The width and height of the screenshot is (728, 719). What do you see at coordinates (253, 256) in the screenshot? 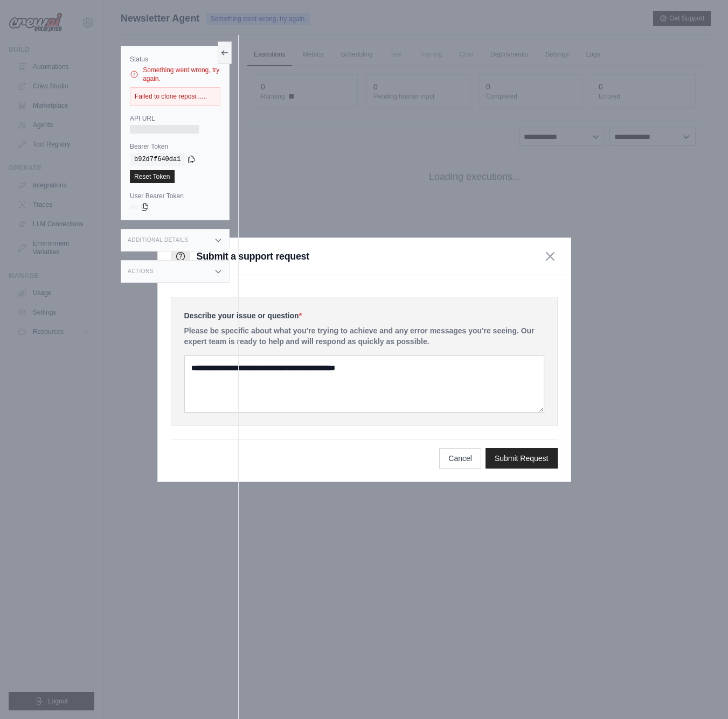
I see `h3: Submit a support request` at bounding box center [253, 256].